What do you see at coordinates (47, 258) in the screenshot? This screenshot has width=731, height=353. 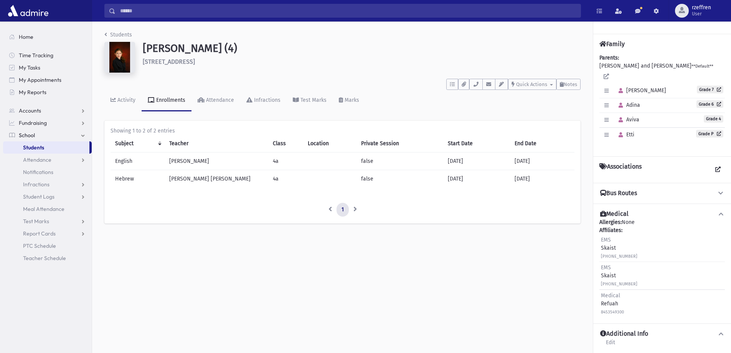 I see `a: Teacher Schedule` at bounding box center [47, 258].